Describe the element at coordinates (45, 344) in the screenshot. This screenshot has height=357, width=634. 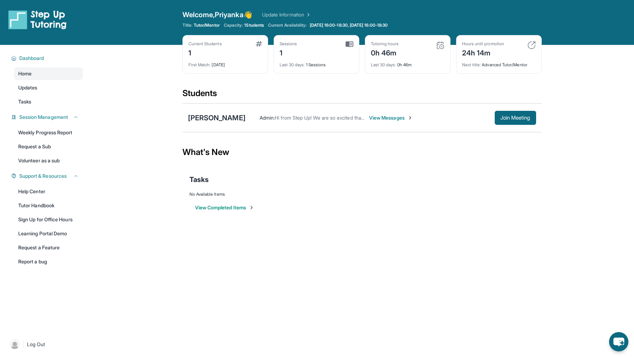
I see `a: |Log Out` at that location.